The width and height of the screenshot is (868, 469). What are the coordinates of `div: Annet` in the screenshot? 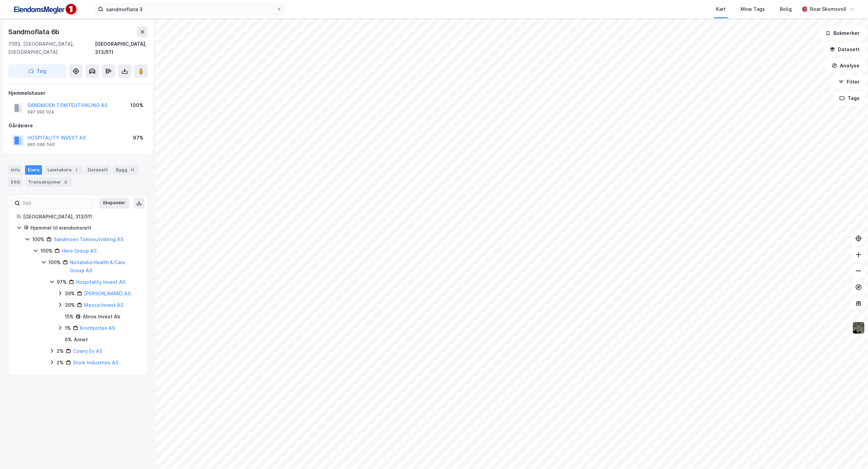 It's located at (80, 340).